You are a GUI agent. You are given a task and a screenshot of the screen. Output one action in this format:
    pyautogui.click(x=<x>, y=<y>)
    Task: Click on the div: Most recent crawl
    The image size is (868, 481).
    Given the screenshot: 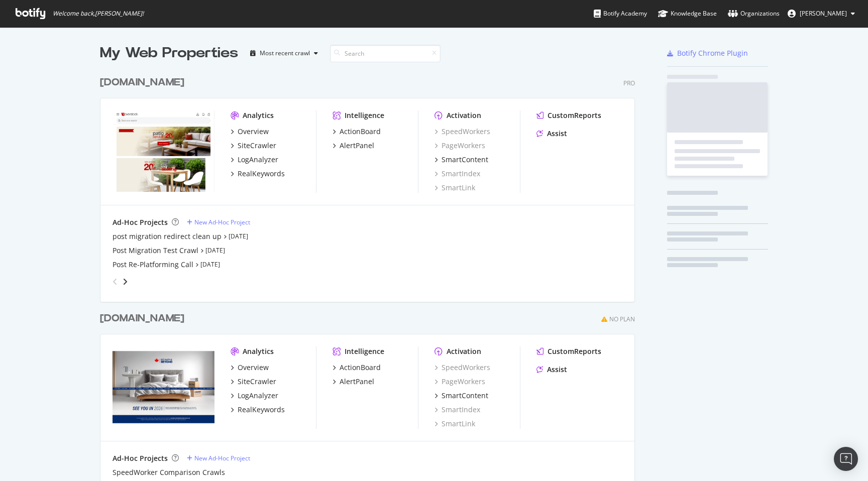 What is the action you would take?
    pyautogui.click(x=285, y=54)
    